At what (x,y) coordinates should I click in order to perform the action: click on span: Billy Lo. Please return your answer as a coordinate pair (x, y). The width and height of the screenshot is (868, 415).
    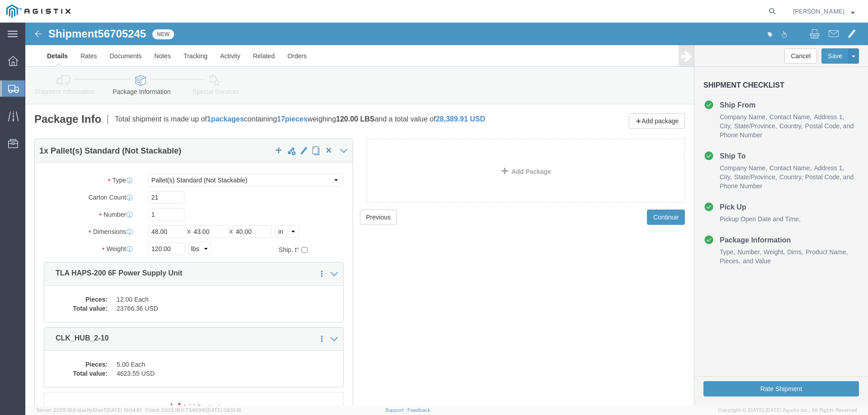
    Looking at the image, I should click on (819, 11).